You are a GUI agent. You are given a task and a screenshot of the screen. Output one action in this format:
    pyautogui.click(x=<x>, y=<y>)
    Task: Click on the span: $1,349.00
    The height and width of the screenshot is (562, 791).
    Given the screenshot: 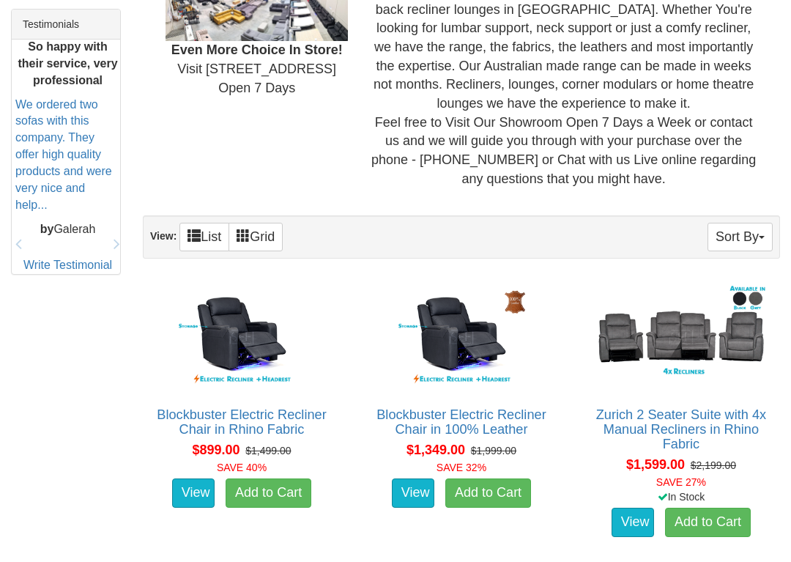 What is the action you would take?
    pyautogui.click(x=436, y=450)
    